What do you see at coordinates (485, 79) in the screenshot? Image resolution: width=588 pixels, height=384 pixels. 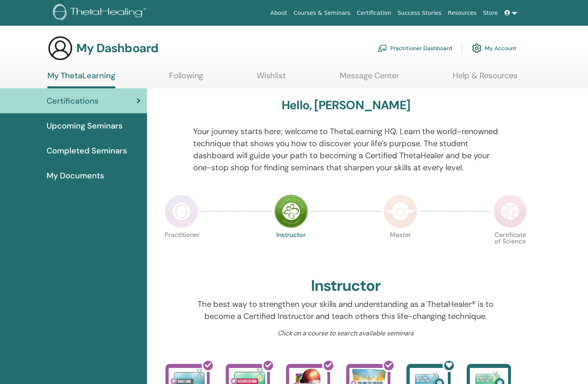 I see `a: Help & Resources` at bounding box center [485, 79].